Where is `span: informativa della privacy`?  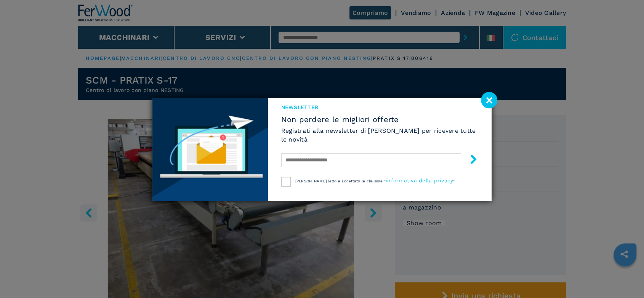 span: informativa della privacy is located at coordinates (419, 180).